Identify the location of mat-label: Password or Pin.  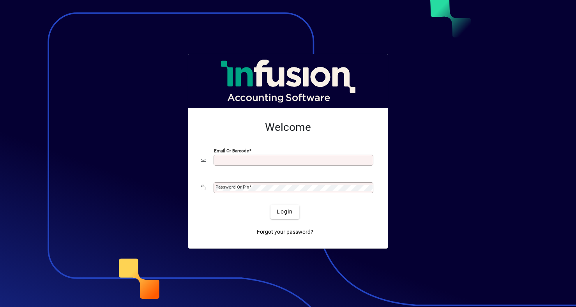
(232, 187).